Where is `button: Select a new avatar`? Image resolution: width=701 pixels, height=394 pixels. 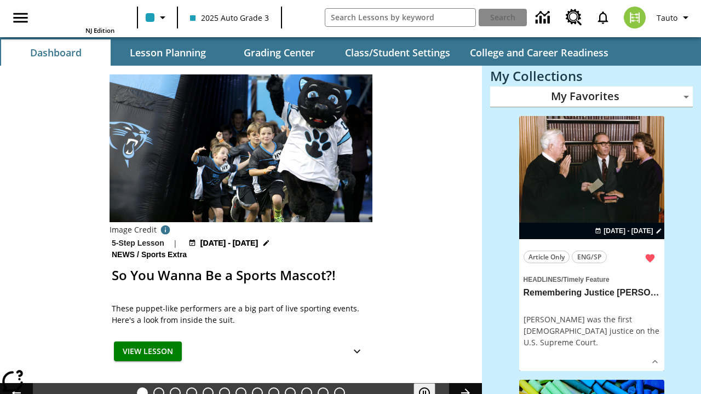
button: Select a new avatar is located at coordinates (634, 18).